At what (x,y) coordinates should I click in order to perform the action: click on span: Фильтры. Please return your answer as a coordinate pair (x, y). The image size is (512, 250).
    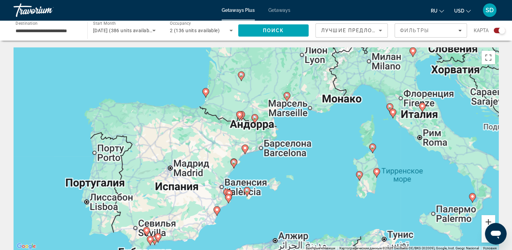
    Looking at the image, I should click on (415, 30).